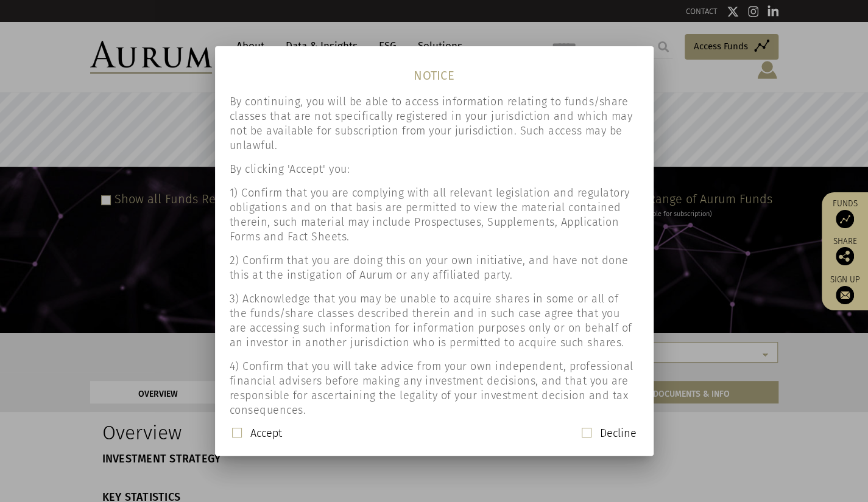 The width and height of the screenshot is (868, 502). What do you see at coordinates (845, 295) in the screenshot?
I see `img: Sign up to our newsletter` at bounding box center [845, 295].